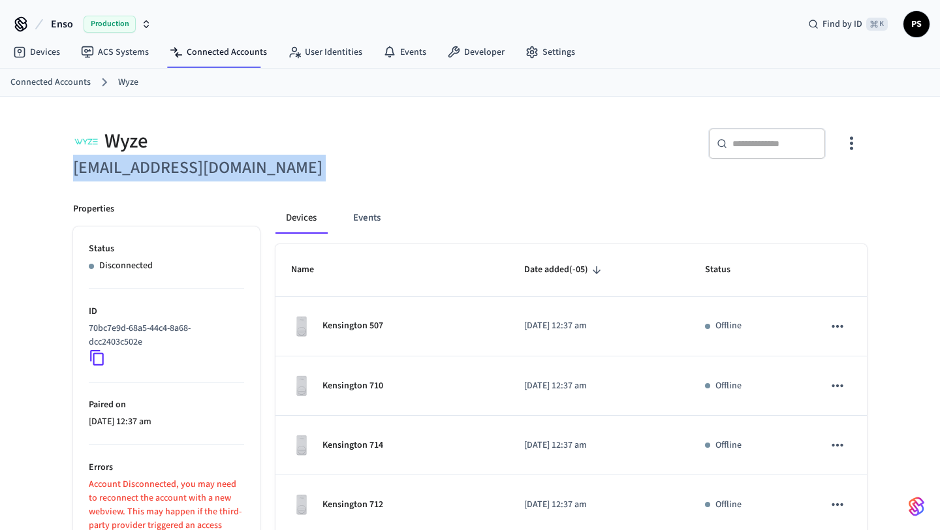 The width and height of the screenshot is (940, 530). Describe the element at coordinates (476, 52) in the screenshot. I see `a: Developer` at that location.